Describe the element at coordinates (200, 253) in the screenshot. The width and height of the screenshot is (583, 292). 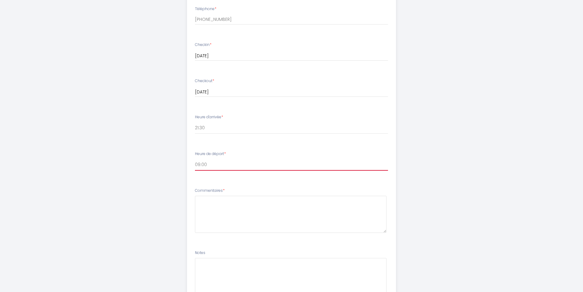
I see `label: Notes` at that location.